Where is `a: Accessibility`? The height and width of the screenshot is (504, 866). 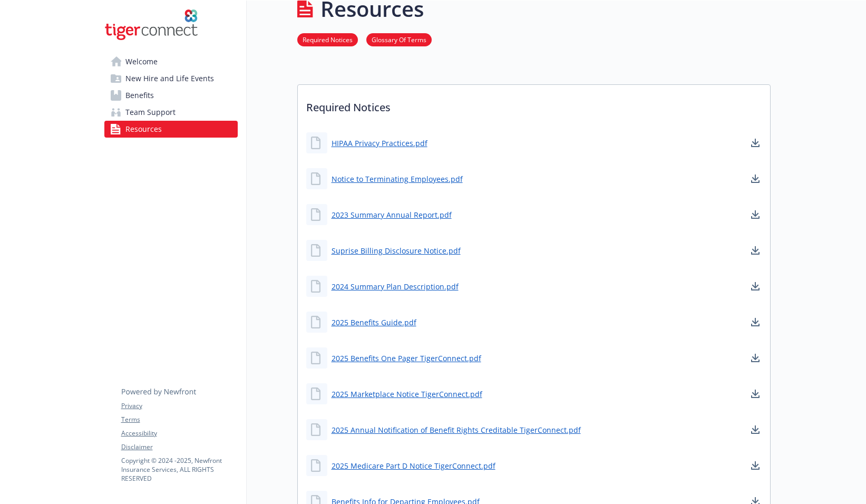 a: Accessibility is located at coordinates (180, 433).